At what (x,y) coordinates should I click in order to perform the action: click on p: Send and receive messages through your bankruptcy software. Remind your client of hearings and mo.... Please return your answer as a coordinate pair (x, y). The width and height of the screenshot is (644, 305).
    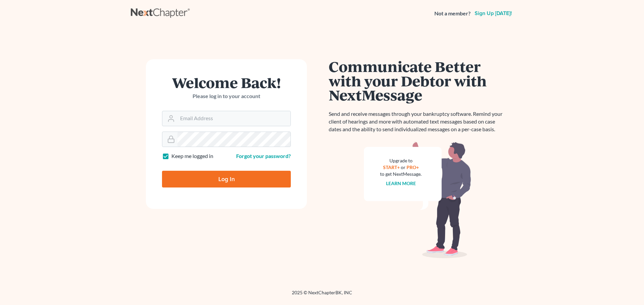
    Looking at the image, I should click on (417, 121).